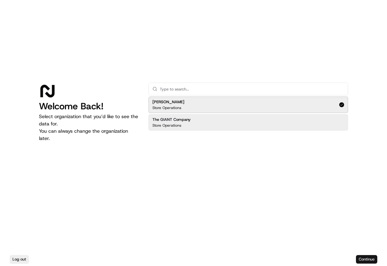 Image resolution: width=387 pixels, height=266 pixels. I want to click on button: Log out, so click(19, 260).